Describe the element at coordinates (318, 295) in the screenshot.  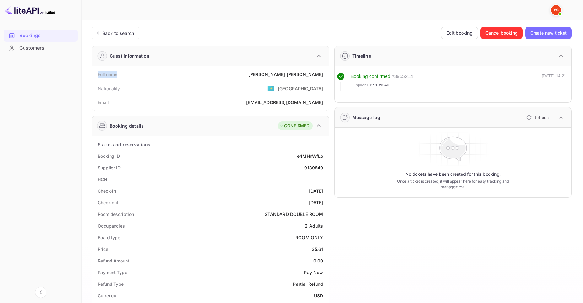
I see `div: USD` at that location.